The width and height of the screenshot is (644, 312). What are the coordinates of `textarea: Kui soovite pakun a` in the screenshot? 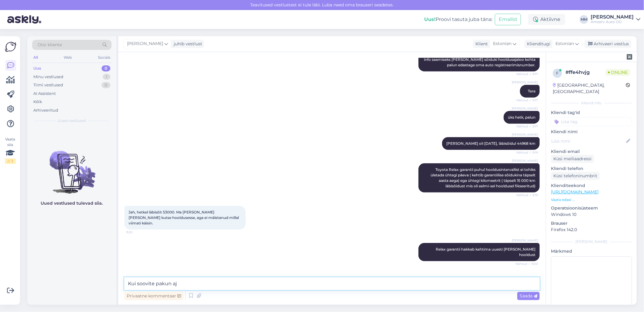 It's located at (332, 284).